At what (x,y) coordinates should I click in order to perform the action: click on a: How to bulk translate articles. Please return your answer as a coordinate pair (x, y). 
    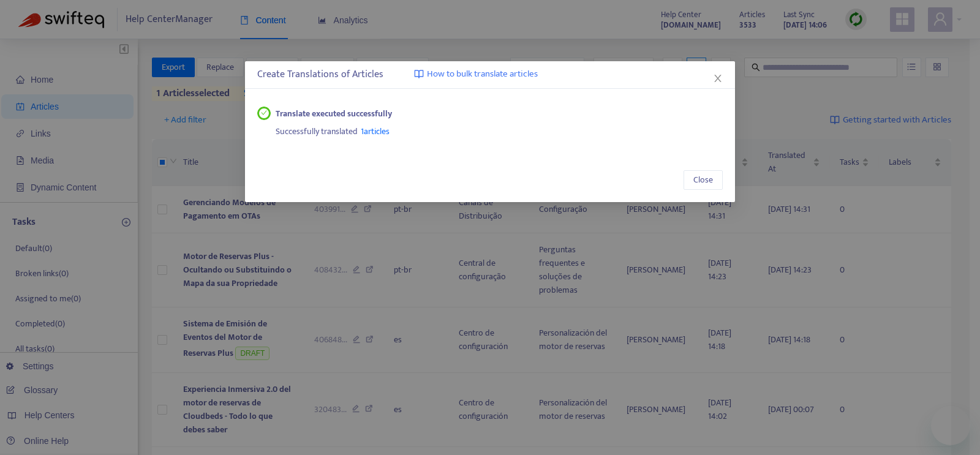
    Looking at the image, I should click on (476, 74).